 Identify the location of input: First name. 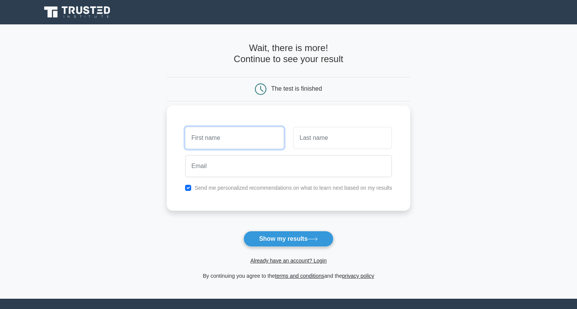
(234, 138).